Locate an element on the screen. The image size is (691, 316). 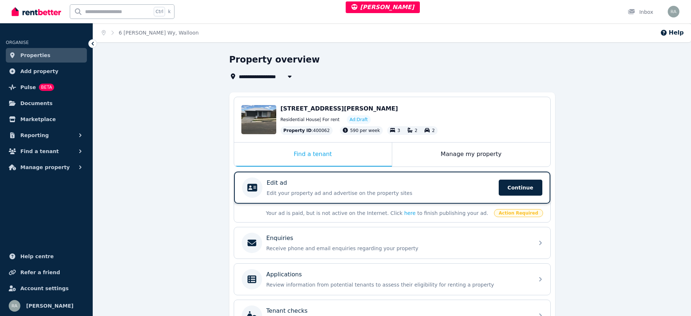
span: k is located at coordinates (169, 12).